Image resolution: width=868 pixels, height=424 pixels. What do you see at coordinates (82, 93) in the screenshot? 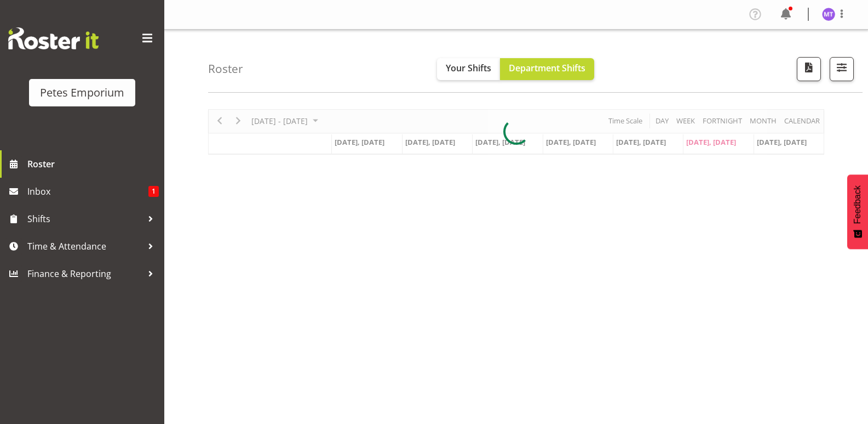
I see `div: Petes Emporium` at bounding box center [82, 93].